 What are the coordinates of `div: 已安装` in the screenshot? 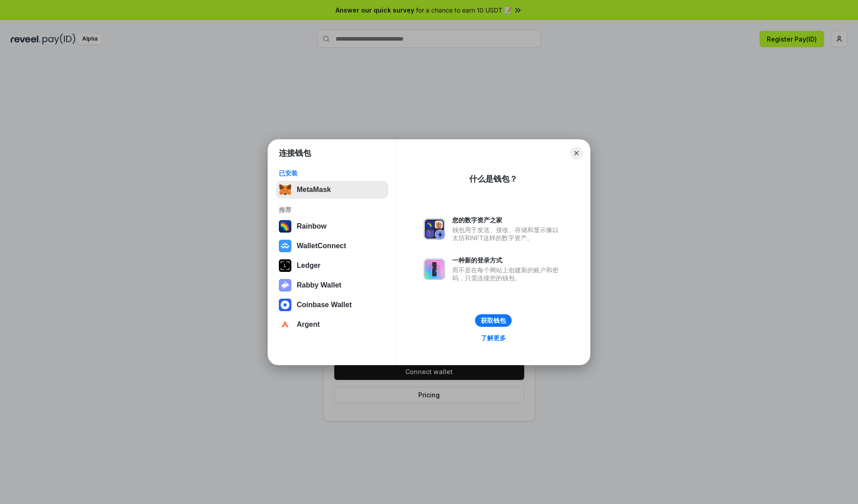 It's located at (332, 173).